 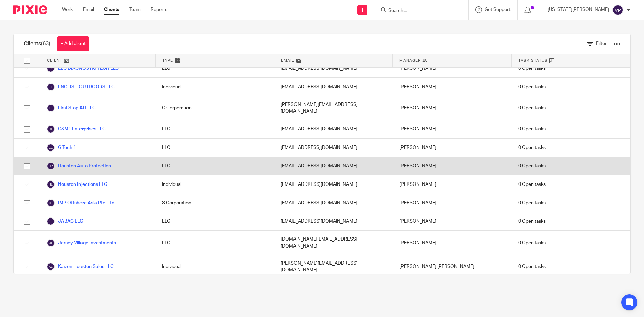 I want to click on input: Search, so click(x=418, y=11).